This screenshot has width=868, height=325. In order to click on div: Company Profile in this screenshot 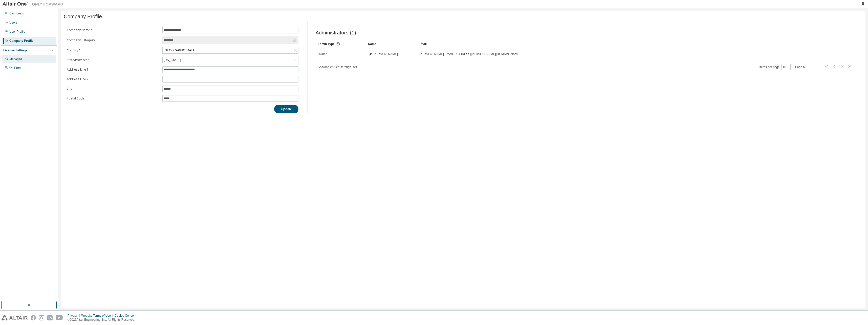, I will do `click(21, 40)`.